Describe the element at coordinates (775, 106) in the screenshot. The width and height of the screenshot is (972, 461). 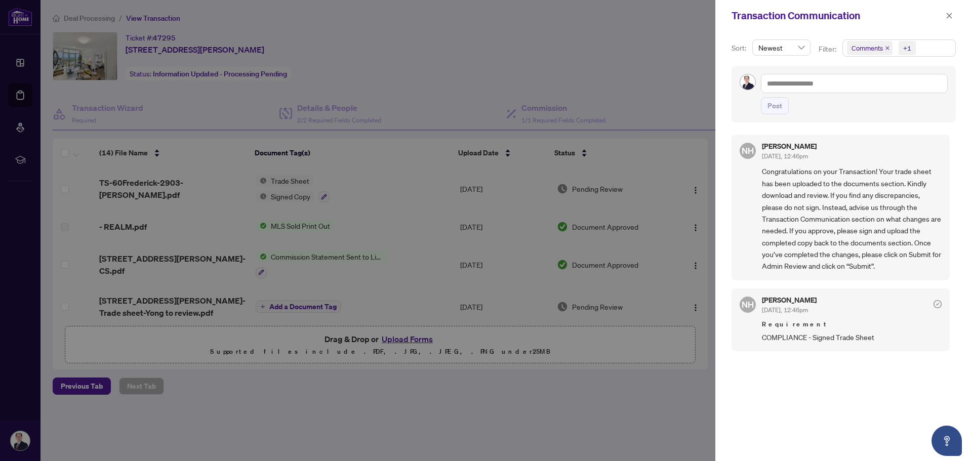
I see `button: Post` at that location.